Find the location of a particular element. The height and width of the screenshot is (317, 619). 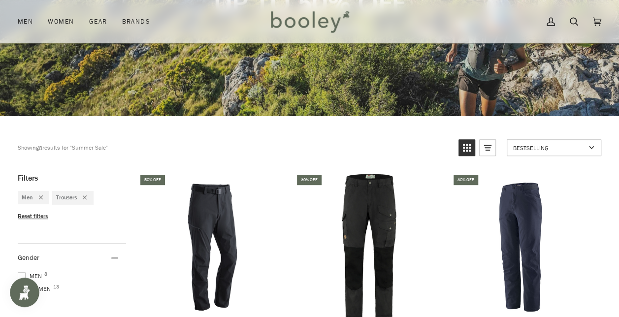

span: Trousers is located at coordinates (66, 197).